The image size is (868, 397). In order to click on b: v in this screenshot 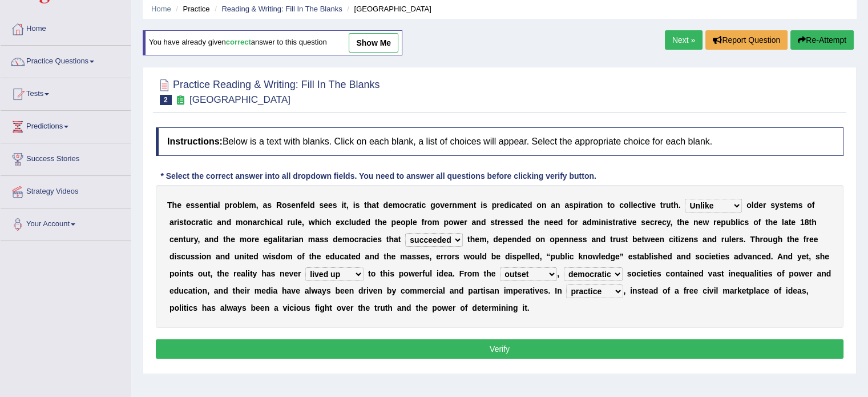, I will do `click(442, 205)`.